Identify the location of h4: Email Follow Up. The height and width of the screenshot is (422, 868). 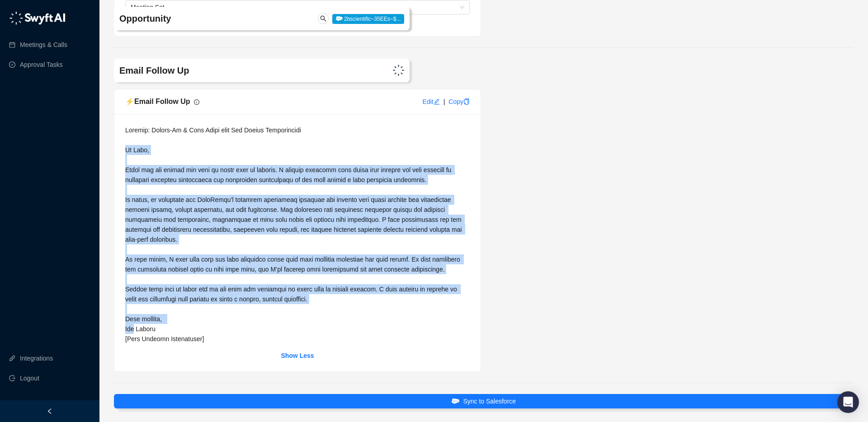
(201, 70).